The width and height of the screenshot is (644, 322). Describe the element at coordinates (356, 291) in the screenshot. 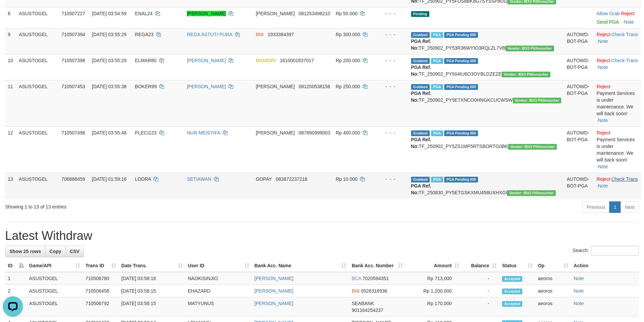

I see `span: BNI` at that location.